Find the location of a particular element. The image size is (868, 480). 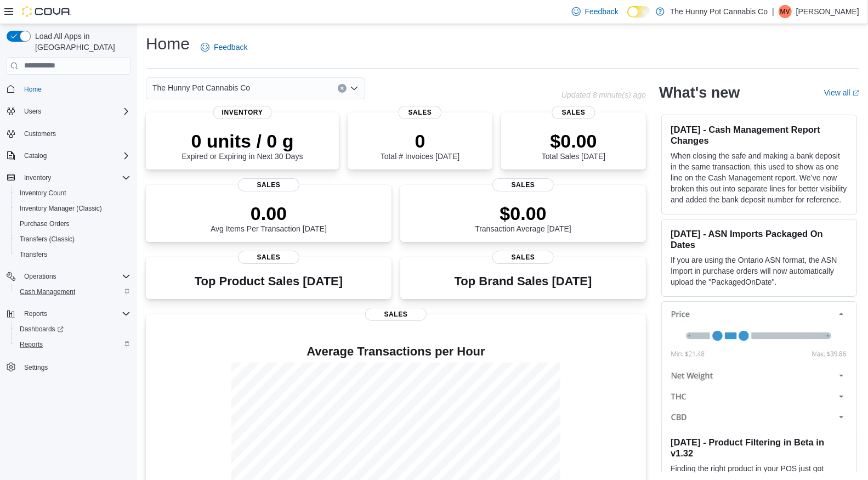

p: If you are using the Ontario ASN format, the ASN Import in purchase orders will now automatically... is located at coordinates (759, 271).